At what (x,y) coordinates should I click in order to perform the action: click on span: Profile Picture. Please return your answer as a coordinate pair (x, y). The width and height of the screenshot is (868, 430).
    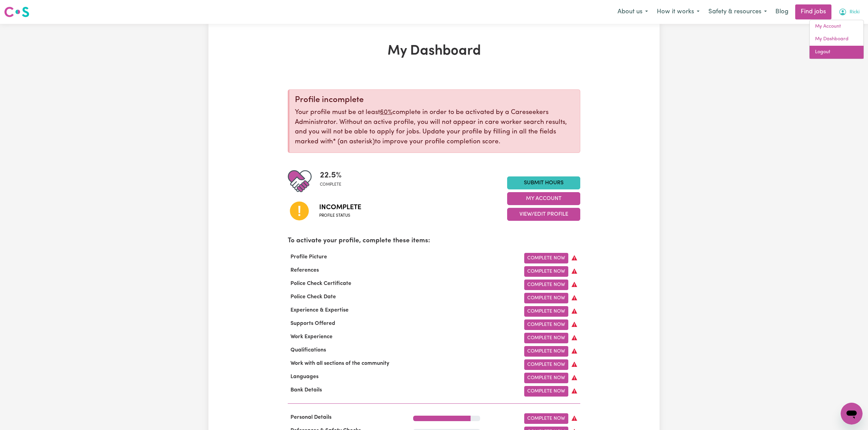
    Looking at the image, I should click on (308, 257).